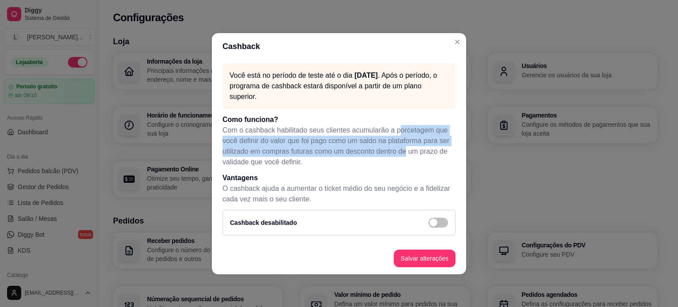  Describe the element at coordinates (339, 194) in the screenshot. I see `p: O cashback ajuda a aumentar o ticket médio do seu negócio e a fidelizar cada vez mais o seu cliente.` at that location.